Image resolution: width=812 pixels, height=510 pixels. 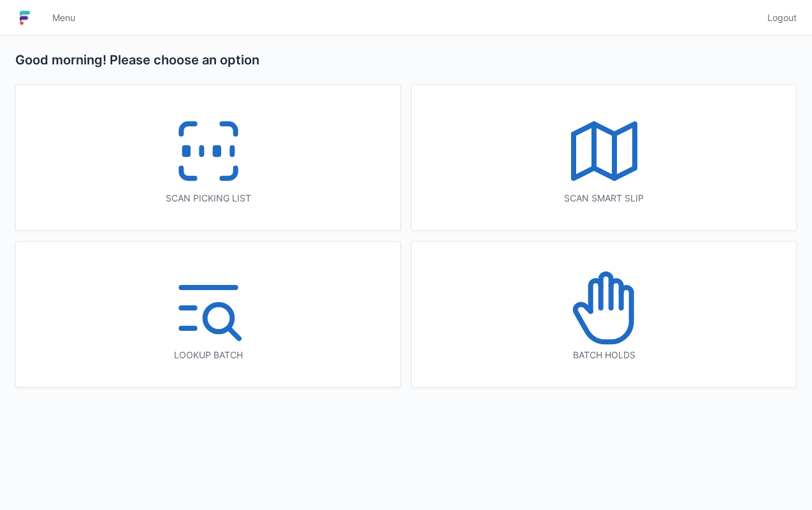 I want to click on div: Scan smart slip, so click(x=604, y=198).